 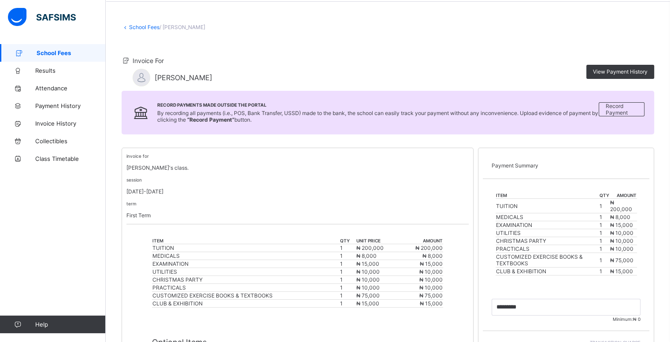 I want to click on div: TUITION, so click(x=246, y=247).